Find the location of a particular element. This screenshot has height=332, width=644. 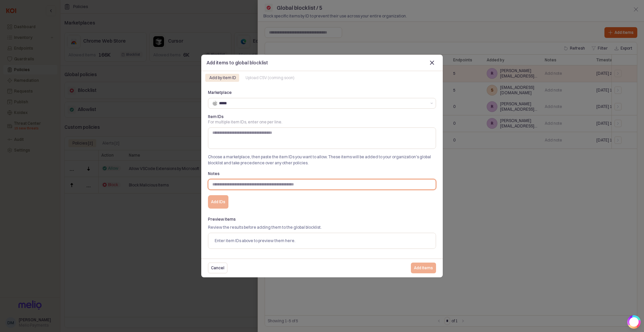

p: Preview items is located at coordinates (322, 219).